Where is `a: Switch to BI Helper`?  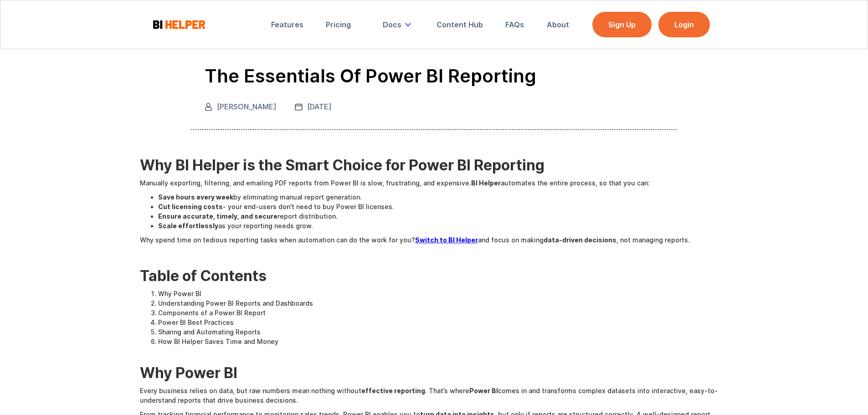
a: Switch to BI Helper is located at coordinates (447, 240).